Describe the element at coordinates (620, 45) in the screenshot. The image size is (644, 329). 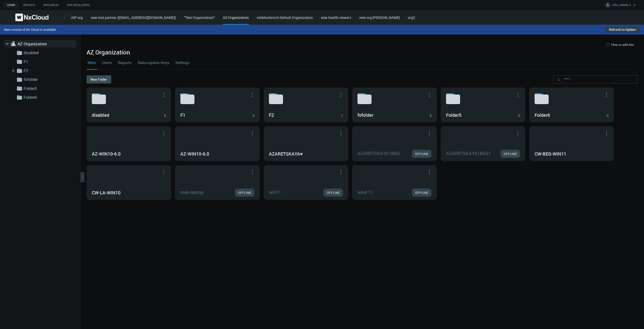
I see `button: How to add site` at that location.